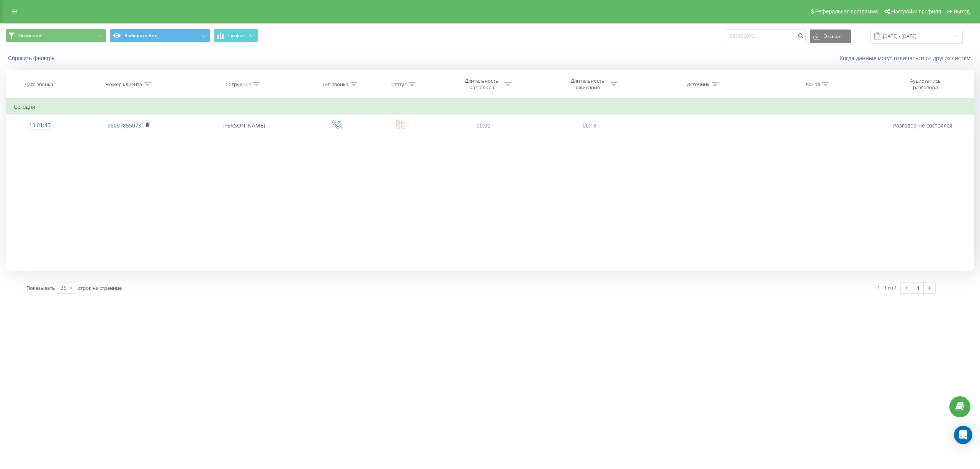 This screenshot has width=980, height=469. What do you see at coordinates (887, 288) in the screenshot?
I see `div: 1 - 1 из 1` at bounding box center [887, 288].